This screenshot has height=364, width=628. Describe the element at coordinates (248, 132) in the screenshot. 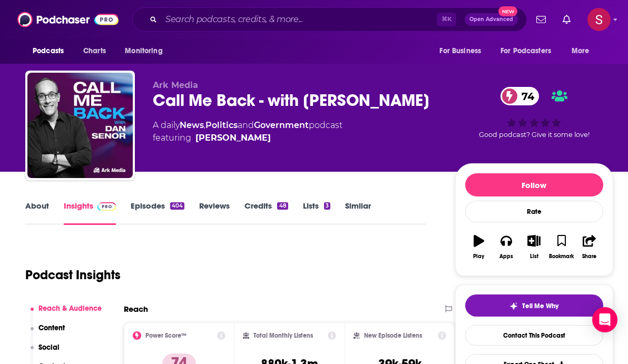

I see `div: A daily podcast` at that location.